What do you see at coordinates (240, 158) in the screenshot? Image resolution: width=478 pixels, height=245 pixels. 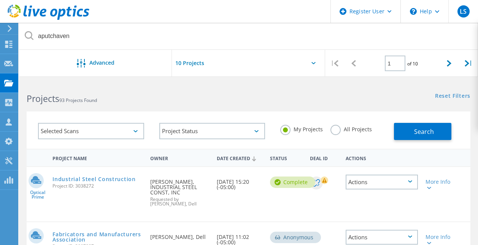 I see `div: Date Created` at bounding box center [240, 158].